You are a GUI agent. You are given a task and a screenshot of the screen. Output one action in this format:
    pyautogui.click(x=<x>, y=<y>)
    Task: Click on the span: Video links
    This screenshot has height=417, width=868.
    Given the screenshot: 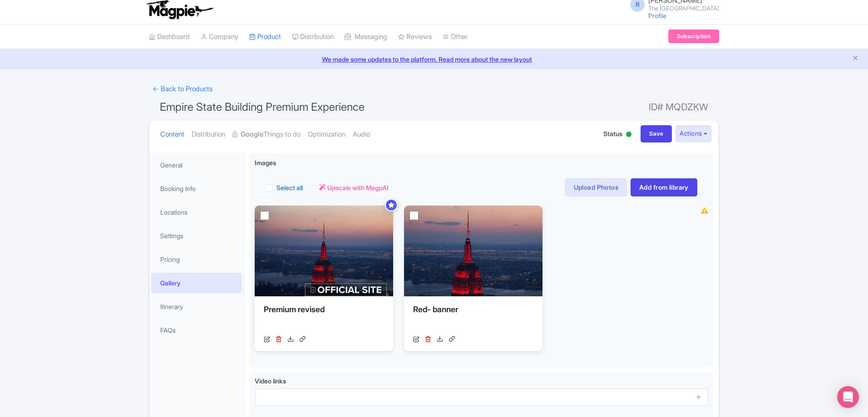 What is the action you would take?
    pyautogui.click(x=270, y=380)
    